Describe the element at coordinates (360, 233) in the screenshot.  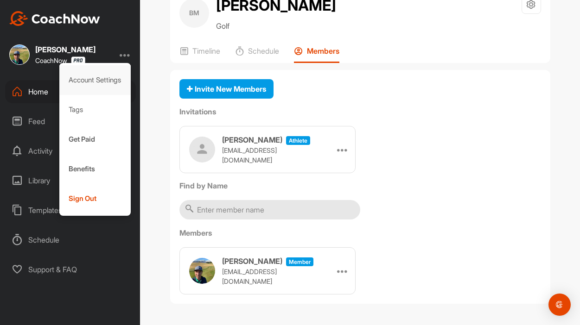
I see `label: Members` at that location.